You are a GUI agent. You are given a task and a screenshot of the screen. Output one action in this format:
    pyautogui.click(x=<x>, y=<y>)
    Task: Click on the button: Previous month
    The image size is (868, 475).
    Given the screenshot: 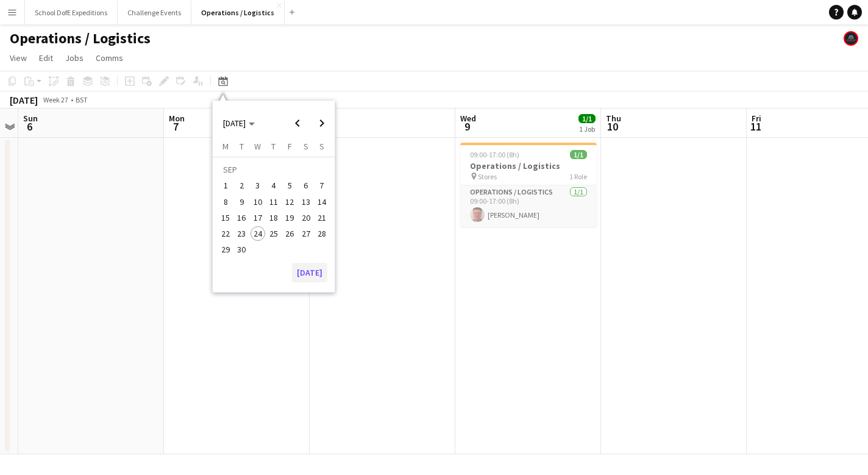 What is the action you would take?
    pyautogui.click(x=298, y=123)
    